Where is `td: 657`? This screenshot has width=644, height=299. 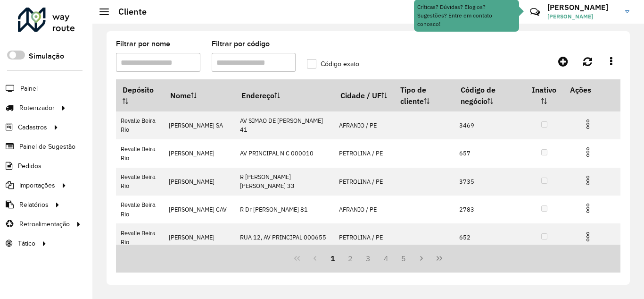
td: 657 is located at coordinates (490, 153).